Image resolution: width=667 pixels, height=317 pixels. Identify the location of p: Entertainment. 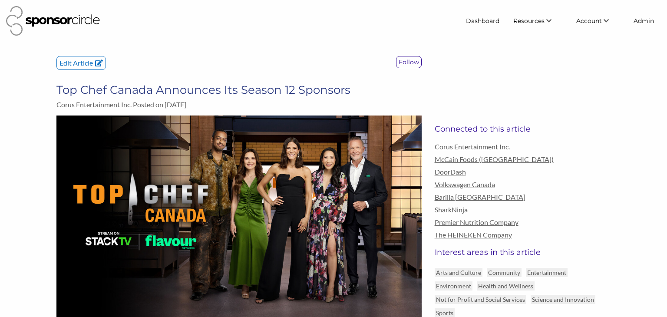
(547, 272).